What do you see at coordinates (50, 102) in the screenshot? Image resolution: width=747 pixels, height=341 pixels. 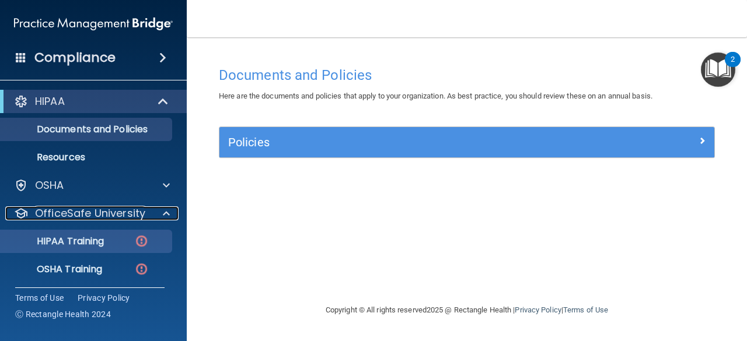 I see `p: HIPAA` at bounding box center [50, 102].